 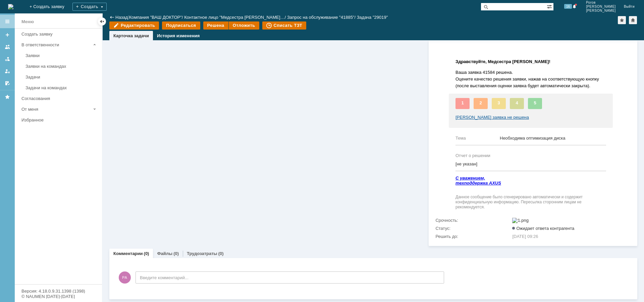 I want to click on a: Запрос на обслуживание "41885", so click(x=321, y=17).